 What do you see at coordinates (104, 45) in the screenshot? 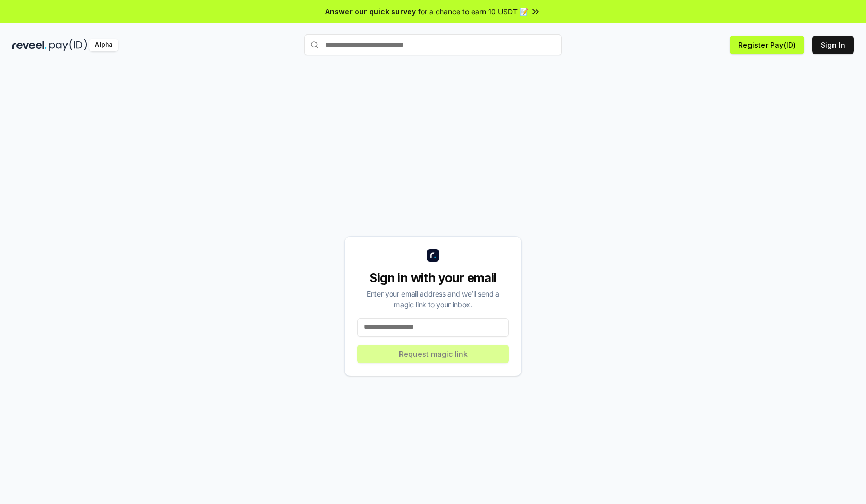
I see `div: Alpha` at bounding box center [104, 45].